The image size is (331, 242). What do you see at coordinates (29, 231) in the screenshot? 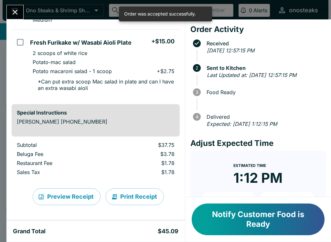
I see `h5: Grand Total` at bounding box center [29, 231].